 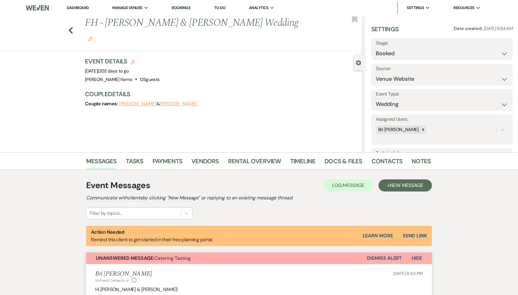 What do you see at coordinates (415, 8) in the screenshot?
I see `span: Settings` at bounding box center [415, 8].